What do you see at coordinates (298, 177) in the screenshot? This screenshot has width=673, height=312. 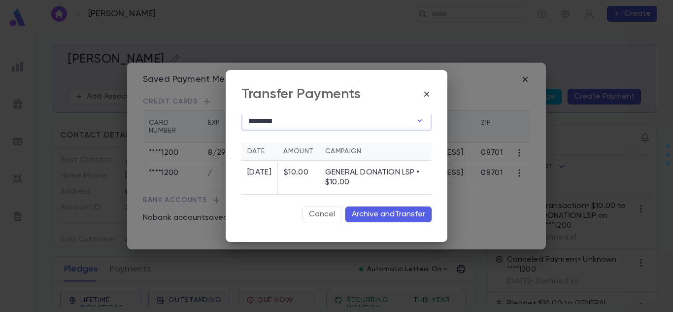 I see `td: $10.00` at bounding box center [298, 177].